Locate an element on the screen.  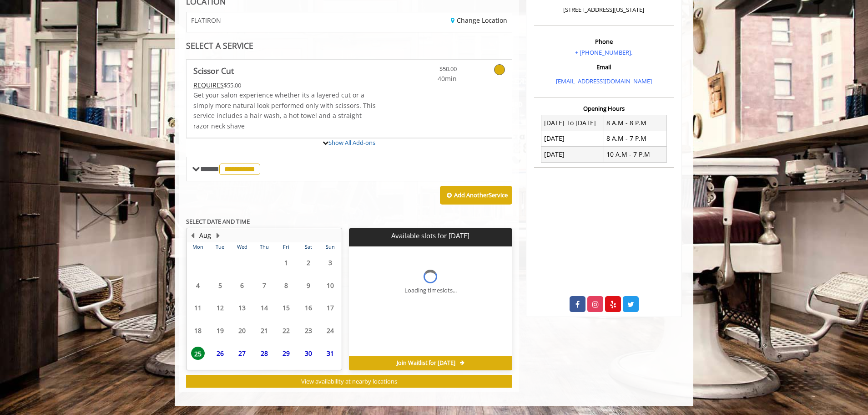
th: Tue is located at coordinates (219, 247).